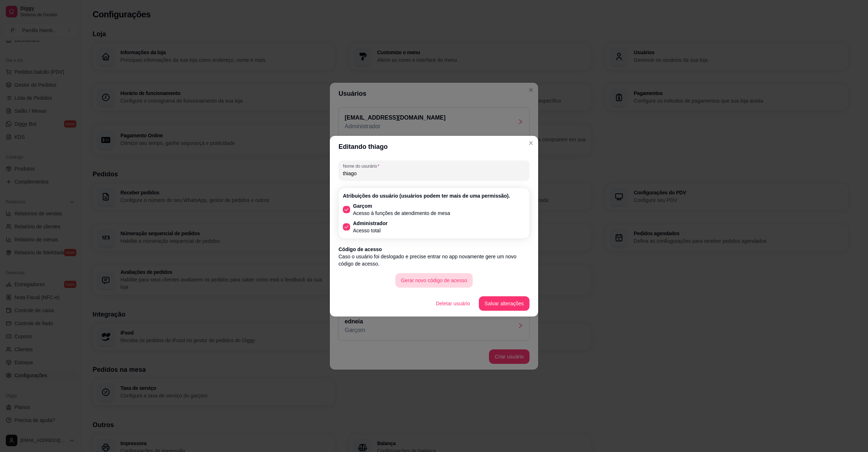 The image size is (868, 452). I want to click on button: Salvar alterações, so click(504, 304).